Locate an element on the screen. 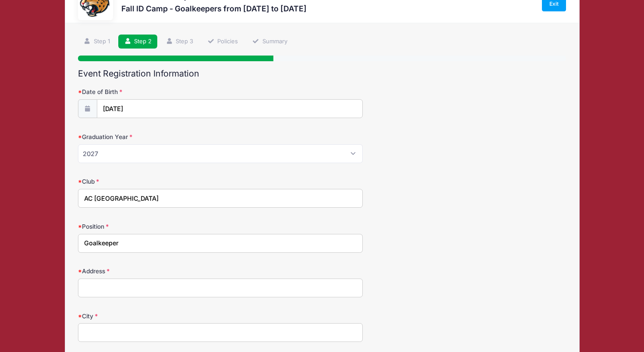  input: mm/dd/yyyy is located at coordinates (230, 108).